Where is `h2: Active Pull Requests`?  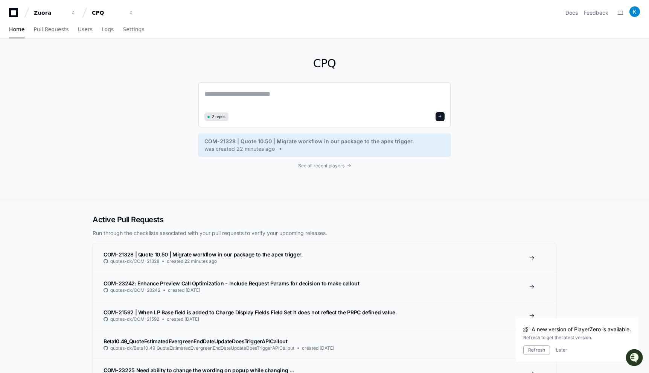 h2: Active Pull Requests is located at coordinates (324, 220).